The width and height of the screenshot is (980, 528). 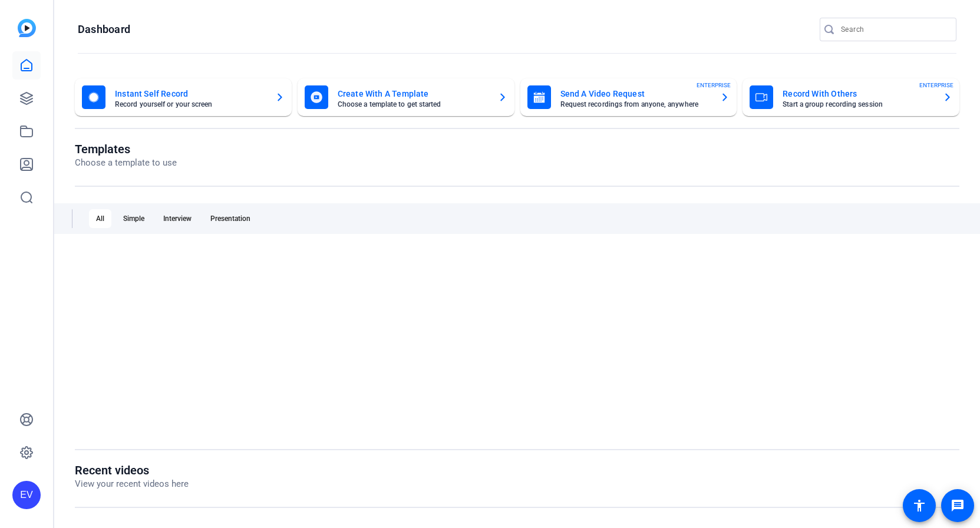 What do you see at coordinates (629, 97) in the screenshot?
I see `button: Send A Video RequestRequest recordings from anyone, anywhereENTERPRISE` at bounding box center [629, 97].